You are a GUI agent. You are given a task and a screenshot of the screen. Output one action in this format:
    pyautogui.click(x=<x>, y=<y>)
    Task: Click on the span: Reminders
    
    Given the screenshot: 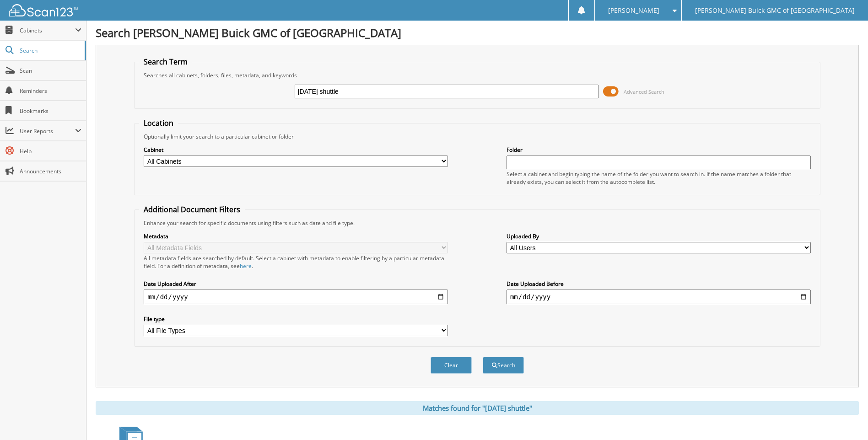 What is the action you would take?
    pyautogui.click(x=50, y=91)
    